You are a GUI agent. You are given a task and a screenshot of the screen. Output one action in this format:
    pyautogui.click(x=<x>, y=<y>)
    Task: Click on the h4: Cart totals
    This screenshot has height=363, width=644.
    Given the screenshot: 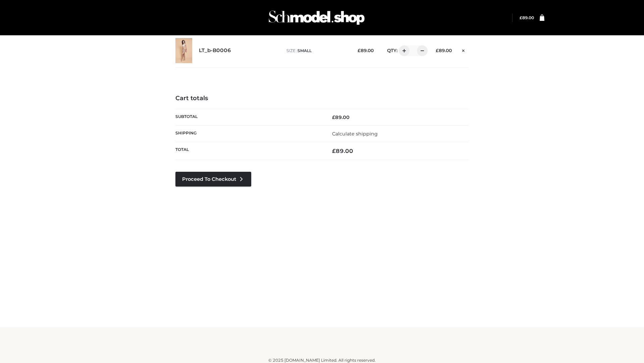 What is the action you would take?
    pyautogui.click(x=322, y=98)
    